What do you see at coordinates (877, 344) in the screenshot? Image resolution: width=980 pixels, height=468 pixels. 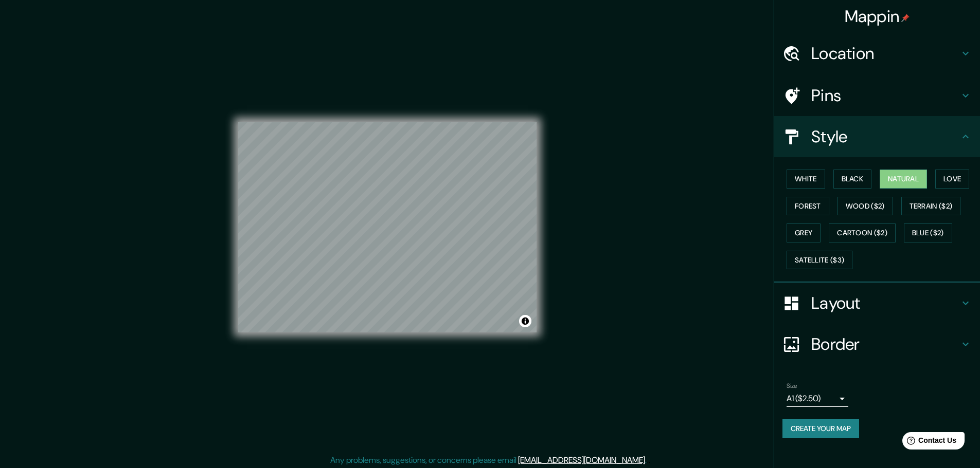 I see `div: Border` at bounding box center [877, 344].